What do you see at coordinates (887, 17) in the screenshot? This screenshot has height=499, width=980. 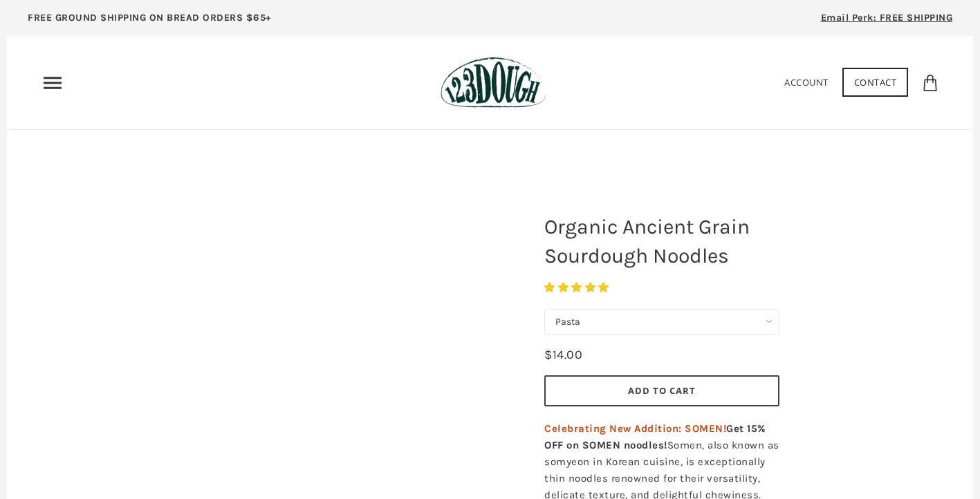 I see `span: Email Perk: FREE SHIPPING` at bounding box center [887, 17].